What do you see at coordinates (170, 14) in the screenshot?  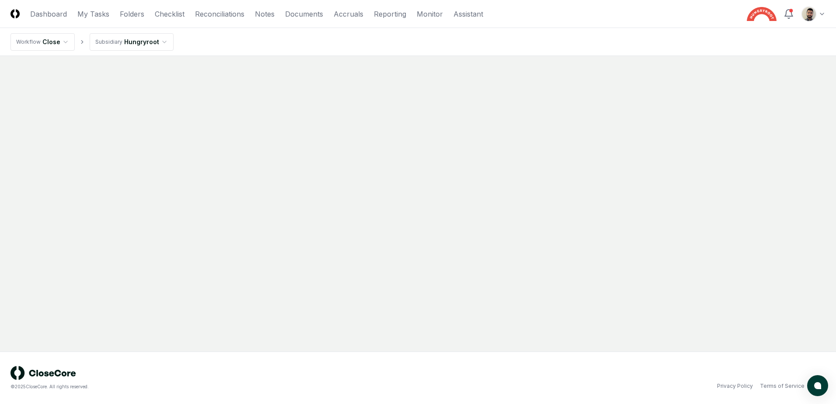 I see `a: Checklist` at bounding box center [170, 14].